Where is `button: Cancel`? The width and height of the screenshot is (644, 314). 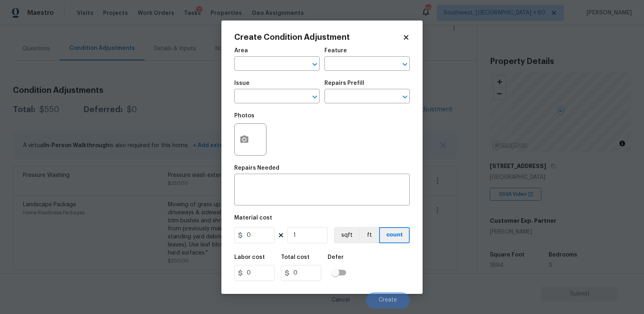 button: Cancel is located at coordinates (340, 300).